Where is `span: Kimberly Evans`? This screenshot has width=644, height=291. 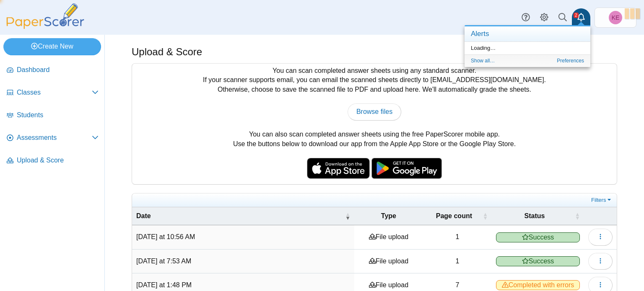 span: Kimberly Evans is located at coordinates (615, 18).